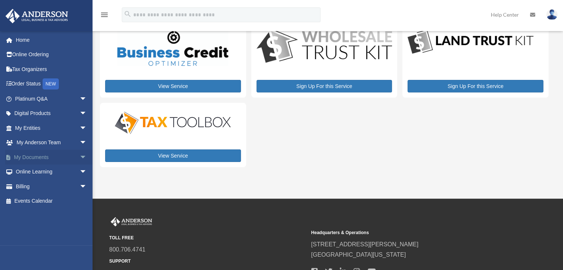 The image size is (563, 270). Describe the element at coordinates (127, 249) in the screenshot. I see `a: 800.706.4741` at that location.